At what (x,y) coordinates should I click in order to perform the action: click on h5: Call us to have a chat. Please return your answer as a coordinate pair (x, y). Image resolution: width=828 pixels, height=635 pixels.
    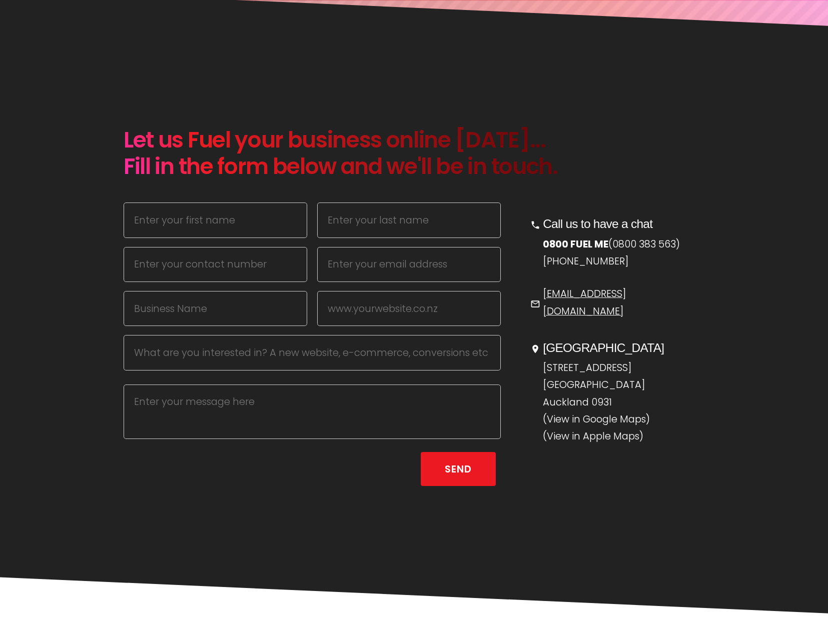
    Looking at the image, I should click on (597, 224).